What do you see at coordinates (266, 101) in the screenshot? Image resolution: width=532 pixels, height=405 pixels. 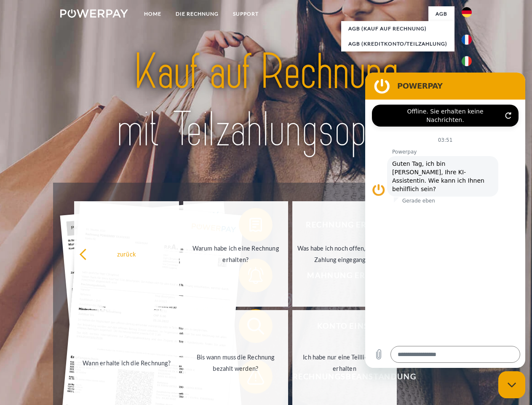 I see `img: title-powerpay_de.svg` at bounding box center [266, 101].